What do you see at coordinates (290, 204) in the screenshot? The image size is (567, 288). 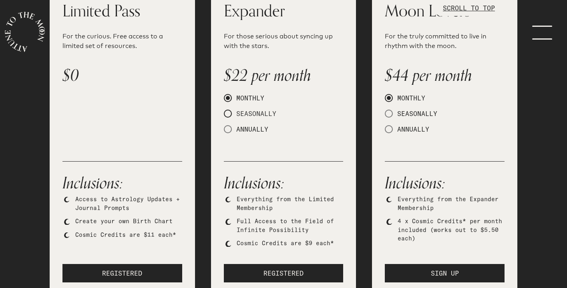 I see `li: Everything from the Limited Membership` at bounding box center [290, 204].